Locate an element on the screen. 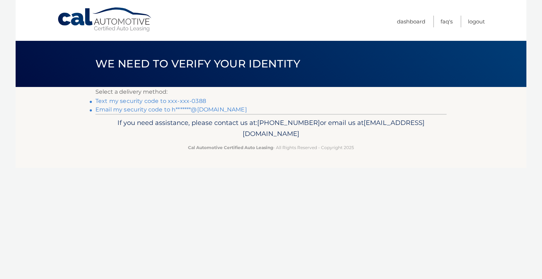  p: If you need assistance, please contact us at: or email us at is located at coordinates (271, 128).